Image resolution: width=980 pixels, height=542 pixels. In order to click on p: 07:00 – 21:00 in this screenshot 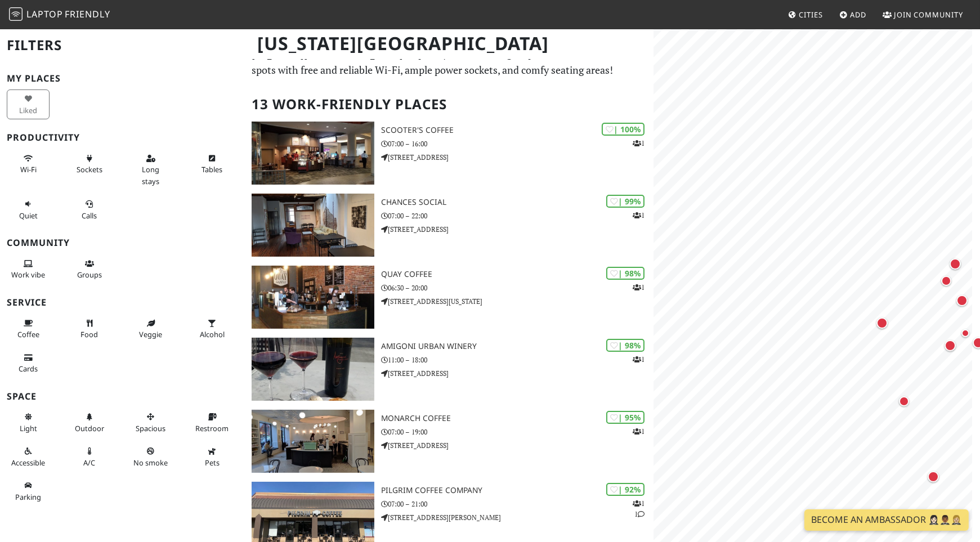, I will do `click(517, 504)`.